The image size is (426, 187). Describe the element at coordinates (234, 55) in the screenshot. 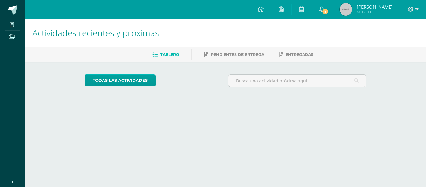

I see `a: Pendientes de entrega` at that location.